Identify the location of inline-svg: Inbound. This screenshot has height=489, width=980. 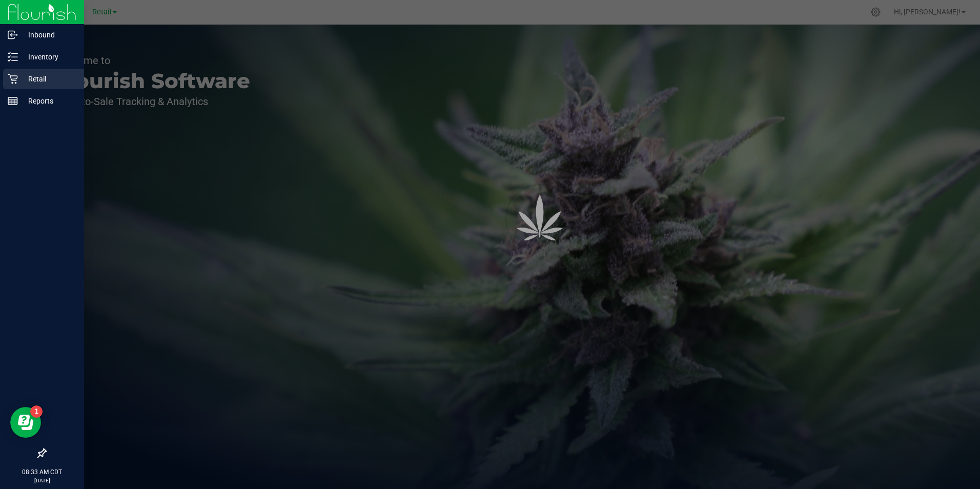
(12, 35).